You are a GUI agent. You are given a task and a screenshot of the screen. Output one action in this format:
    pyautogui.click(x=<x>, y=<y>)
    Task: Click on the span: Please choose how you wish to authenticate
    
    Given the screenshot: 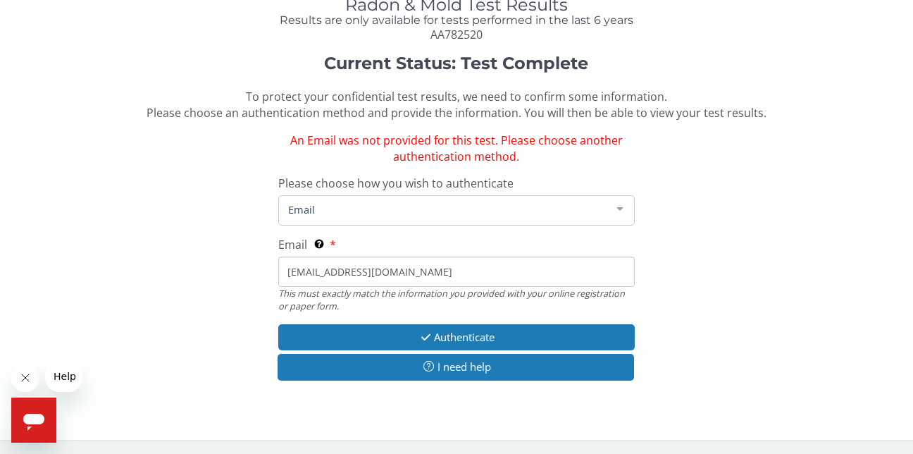 What is the action you would take?
    pyautogui.click(x=396, y=183)
    